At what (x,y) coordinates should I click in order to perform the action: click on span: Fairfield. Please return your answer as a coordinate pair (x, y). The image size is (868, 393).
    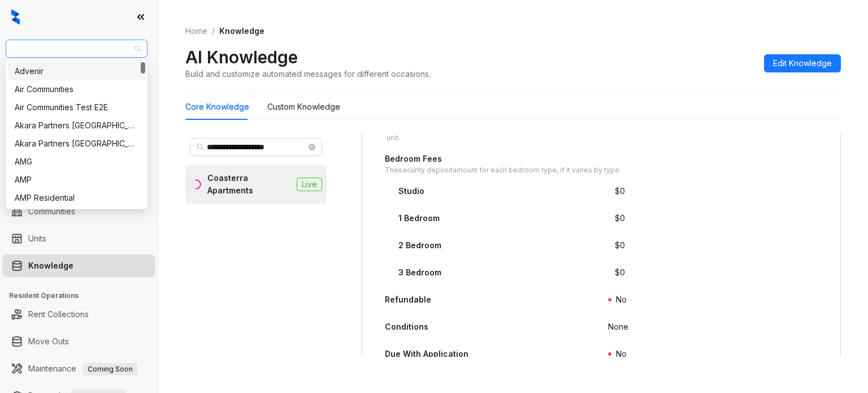
    Looking at the image, I should click on (76, 49).